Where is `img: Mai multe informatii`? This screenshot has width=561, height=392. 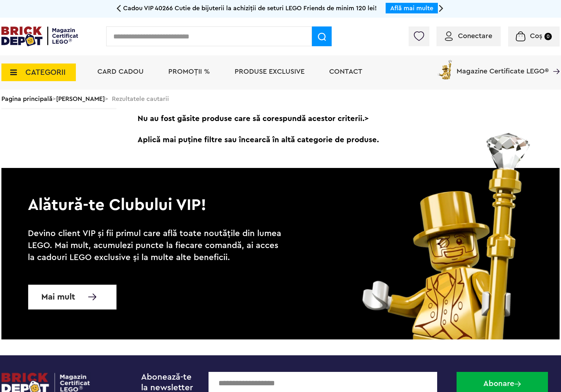 img: Mai multe informatii is located at coordinates (92, 297).